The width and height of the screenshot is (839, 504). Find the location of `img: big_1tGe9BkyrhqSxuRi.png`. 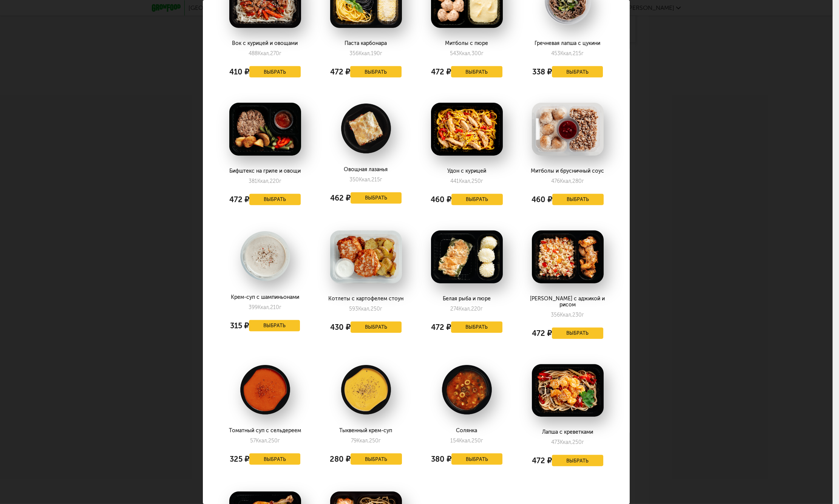

img: big_1tGe9BkyrhqSxuRi.png is located at coordinates (265, 256).